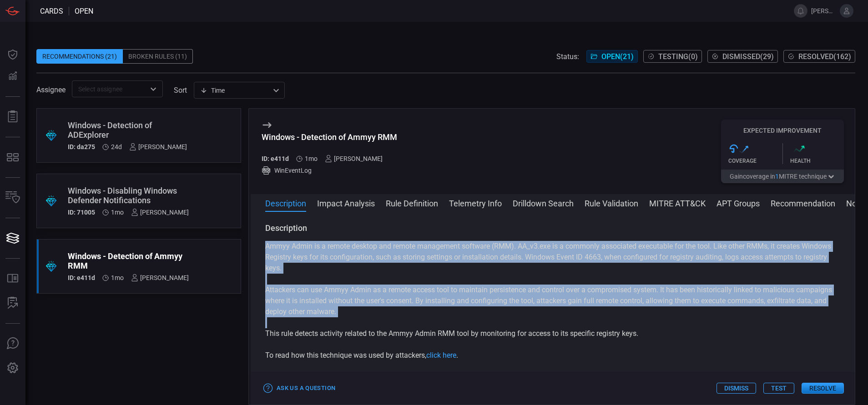 The width and height of the screenshot is (868, 405). What do you see at coordinates (13, 77) in the screenshot?
I see `button: Detections` at bounding box center [13, 77].